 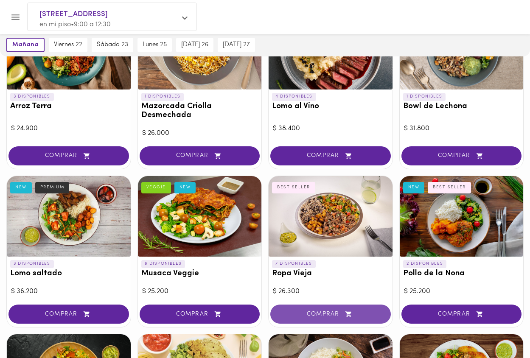 I want to click on p: 6 DISPONIBLES, so click(x=163, y=264).